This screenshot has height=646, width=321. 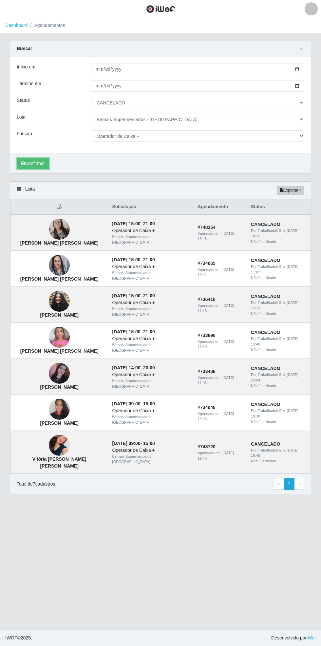 I want to click on th: Status, so click(x=279, y=207).